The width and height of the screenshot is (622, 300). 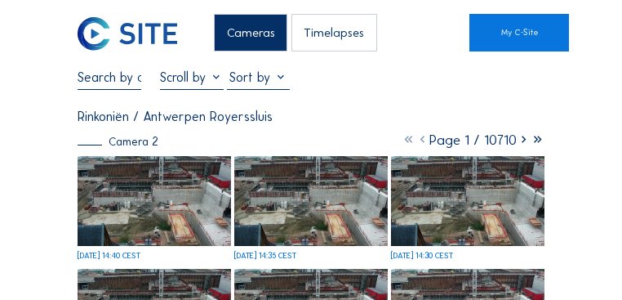 I want to click on div: Rinkoniën / Antwerpen Royerssluis, so click(x=175, y=117).